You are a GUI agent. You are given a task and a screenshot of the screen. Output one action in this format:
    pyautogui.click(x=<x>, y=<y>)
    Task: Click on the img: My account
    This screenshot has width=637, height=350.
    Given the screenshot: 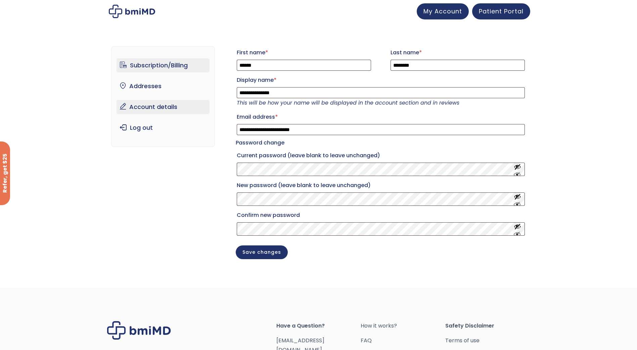 What is the action you would take?
    pyautogui.click(x=132, y=11)
    